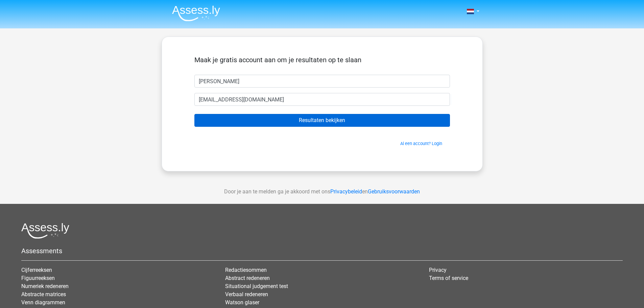  What do you see at coordinates (256, 286) in the screenshot?
I see `a: Situational judgement test` at bounding box center [256, 286].